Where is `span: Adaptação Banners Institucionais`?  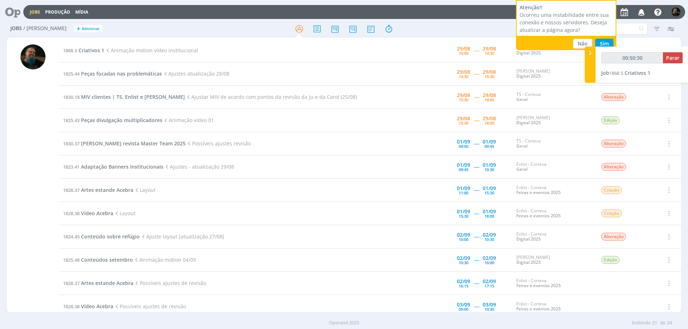 span: Adaptação Banners Institucionais is located at coordinates (122, 167).